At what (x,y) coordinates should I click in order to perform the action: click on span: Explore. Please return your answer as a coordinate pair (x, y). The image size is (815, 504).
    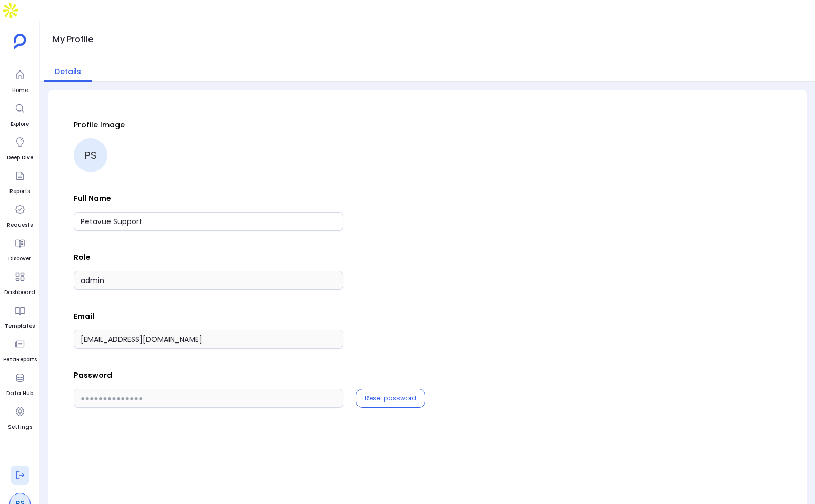
    Looking at the image, I should click on (20, 125).